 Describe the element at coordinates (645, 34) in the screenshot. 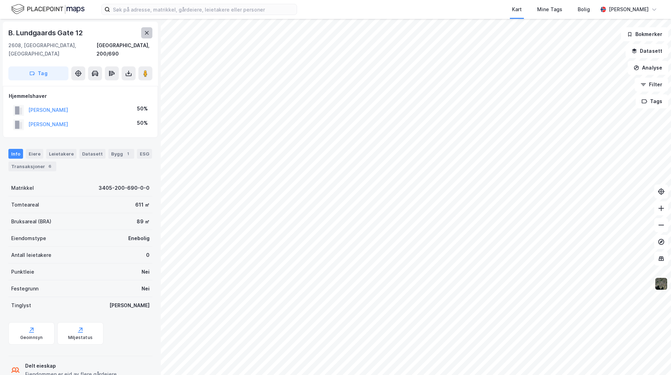

I see `button: Bokmerker` at that location.